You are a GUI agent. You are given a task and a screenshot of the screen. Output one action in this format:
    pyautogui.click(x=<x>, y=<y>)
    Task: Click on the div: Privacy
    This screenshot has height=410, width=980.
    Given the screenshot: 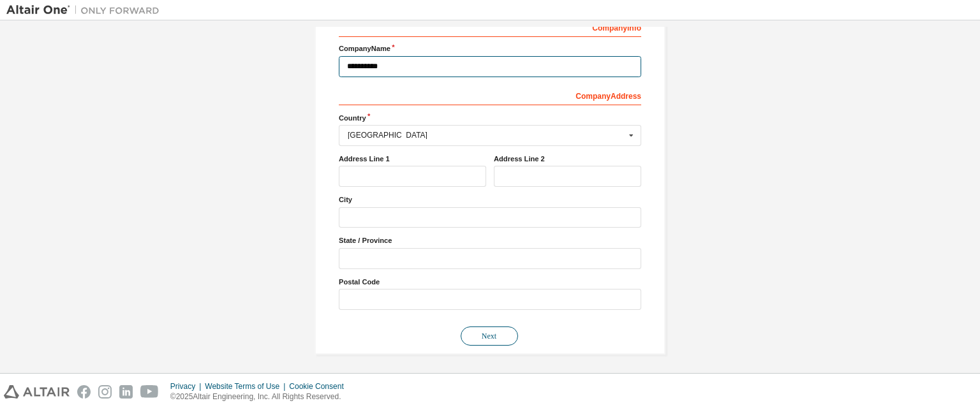 What is the action you would take?
    pyautogui.click(x=187, y=386)
    